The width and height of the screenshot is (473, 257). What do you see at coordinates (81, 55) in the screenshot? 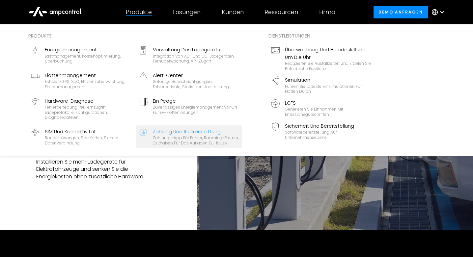
I see `a: EnergiemanagementLastmanagement, Kostenoptimierung, Überbuchung` at bounding box center [81, 55].